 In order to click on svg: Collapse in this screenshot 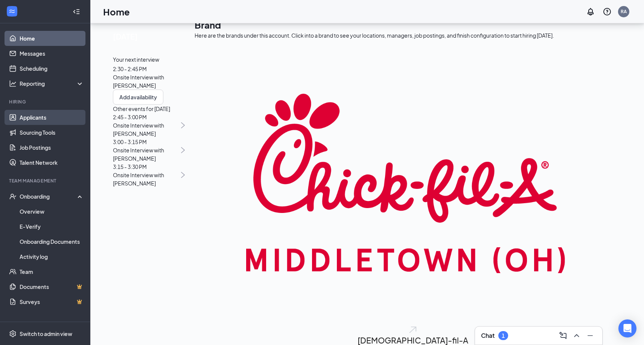, I will do `click(76, 12)`.